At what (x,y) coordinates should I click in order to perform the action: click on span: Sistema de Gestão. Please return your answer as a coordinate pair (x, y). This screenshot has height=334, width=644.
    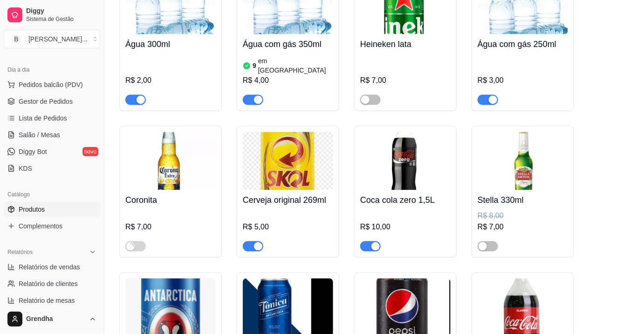
    Looking at the image, I should click on (61, 19).